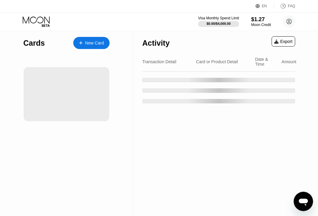 The width and height of the screenshot is (318, 216). I want to click on div: Amount, so click(289, 62).